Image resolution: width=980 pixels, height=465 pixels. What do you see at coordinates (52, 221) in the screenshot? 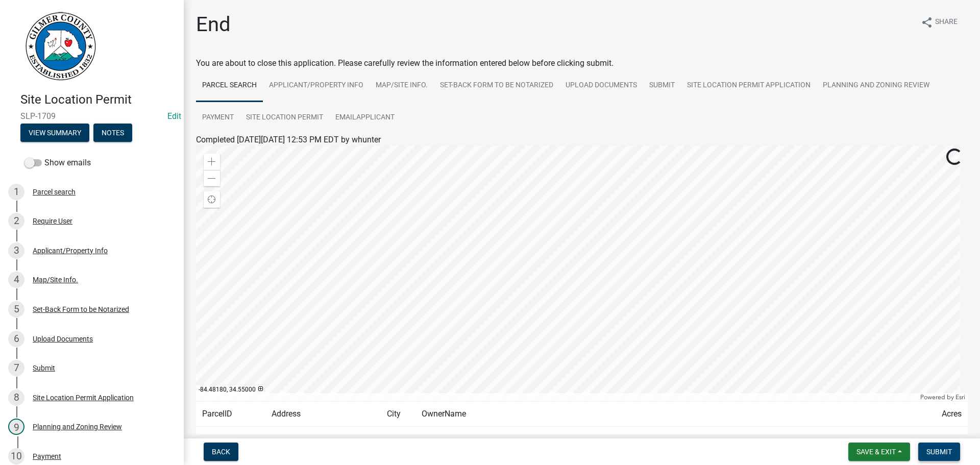
I see `div: Require User` at bounding box center [52, 221].